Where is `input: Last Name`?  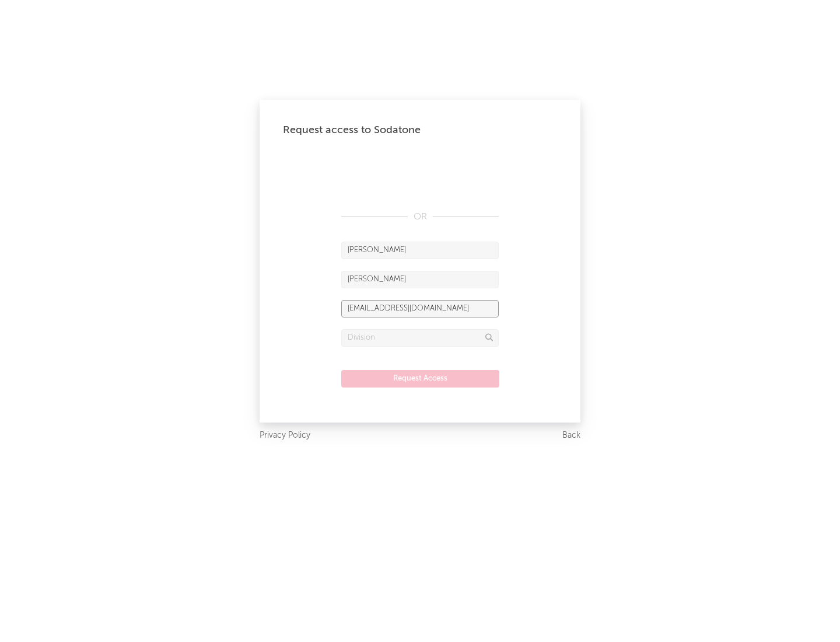 input: Last Name is located at coordinates (420, 279).